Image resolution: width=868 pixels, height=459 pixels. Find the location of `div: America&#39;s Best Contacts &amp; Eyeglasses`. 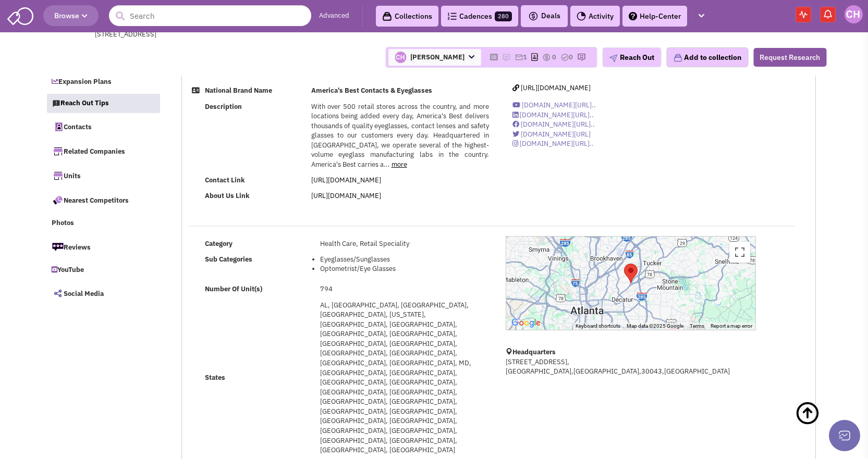

div: America&#39;s Best Contacts &amp; Eyeglasses is located at coordinates (631, 273).